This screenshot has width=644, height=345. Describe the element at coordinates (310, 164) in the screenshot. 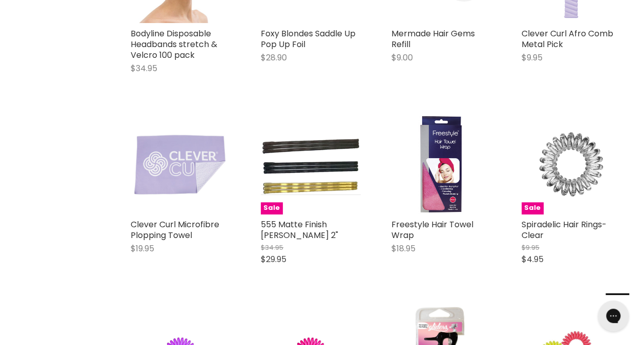

I see `img: 555 Matte Finish Bobby Pins 2` at that location.